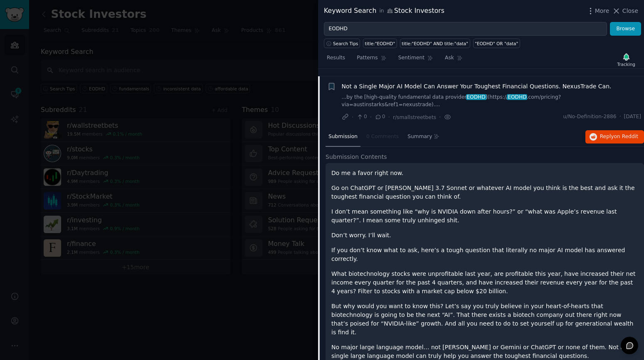 The width and height of the screenshot is (644, 360). What do you see at coordinates (380, 43) in the screenshot?
I see `a: title:"EODHD"` at bounding box center [380, 43].